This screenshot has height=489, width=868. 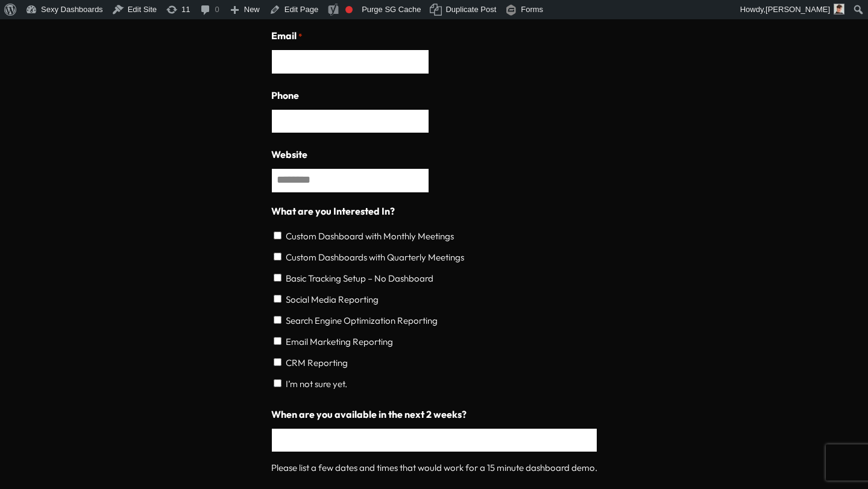 I want to click on div: Please list a few dates and times that would work for a 15 minute dashboard demo., so click(x=434, y=463).